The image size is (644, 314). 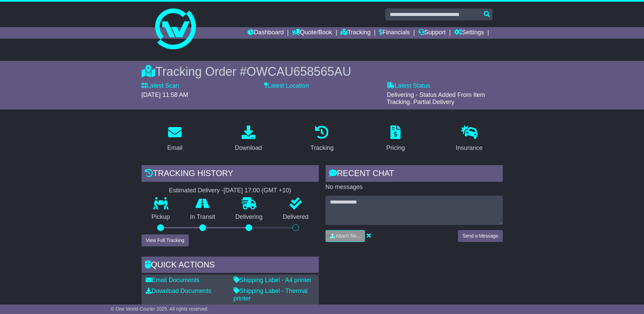 What do you see at coordinates (230, 175) in the screenshot?
I see `div: Tracking history` at bounding box center [230, 175].